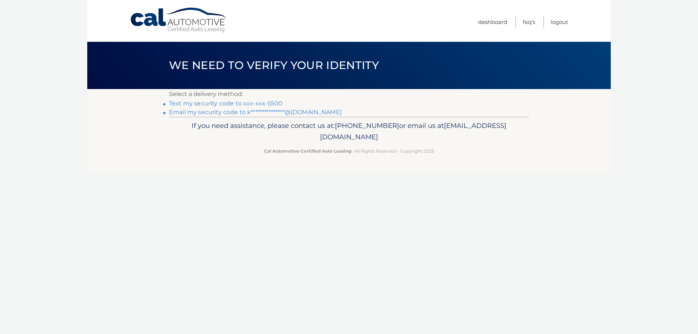 The height and width of the screenshot is (334, 698). I want to click on p: If you need assistance, please contact us at: or email us at, so click(349, 132).